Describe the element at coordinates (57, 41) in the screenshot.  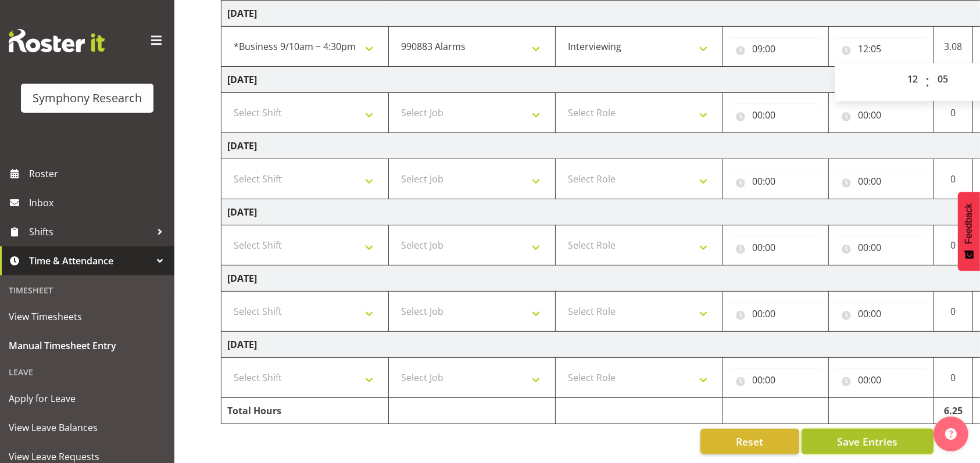
I see `img: Rosterit website logo` at that location.